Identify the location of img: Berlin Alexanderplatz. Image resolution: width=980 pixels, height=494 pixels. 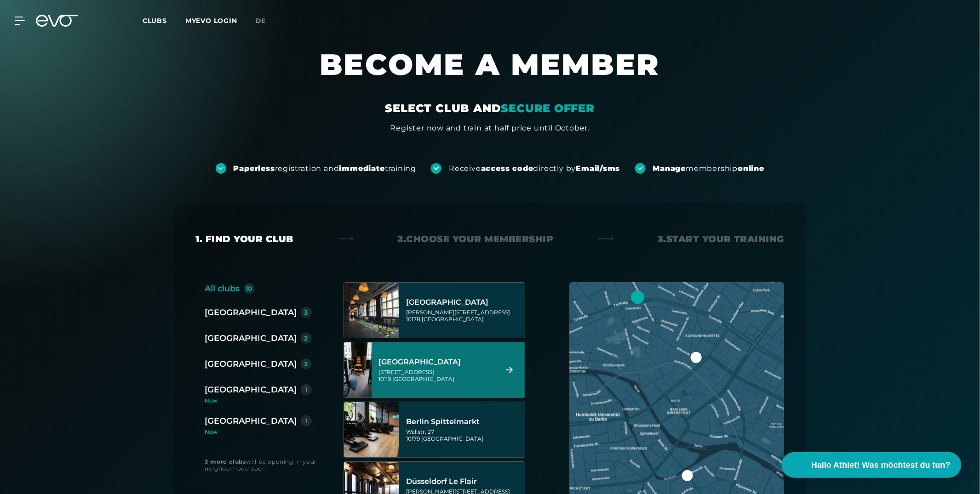
(372, 310).